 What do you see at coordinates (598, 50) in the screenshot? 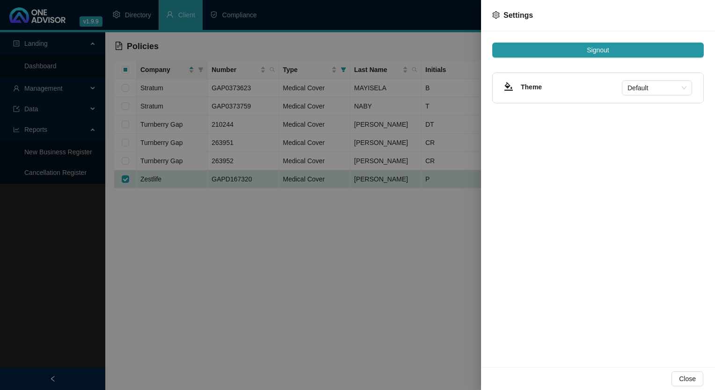
I see `span: Signout` at bounding box center [598, 50].